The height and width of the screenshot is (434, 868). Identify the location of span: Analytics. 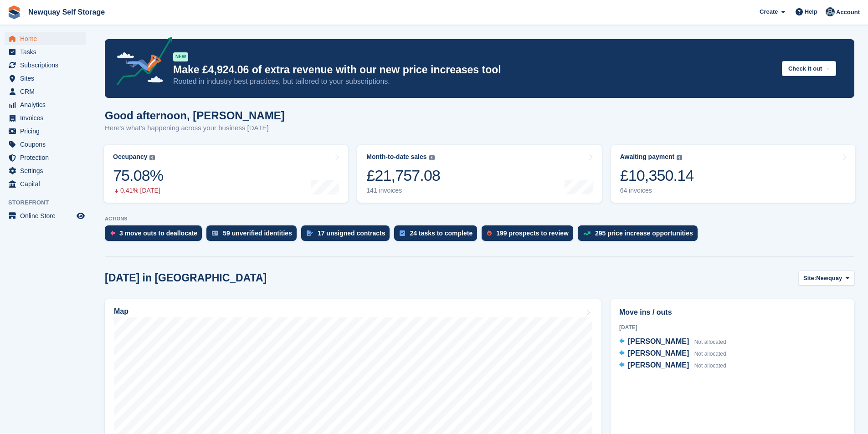
(47, 105).